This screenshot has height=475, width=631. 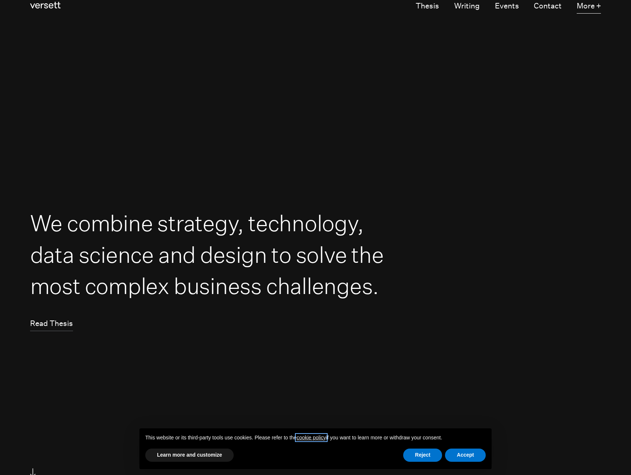 What do you see at coordinates (316, 438) in the screenshot?
I see `div: This website or its third-party tools use cookies. Please refer to the if you want to learn more ...` at bounding box center [316, 438].